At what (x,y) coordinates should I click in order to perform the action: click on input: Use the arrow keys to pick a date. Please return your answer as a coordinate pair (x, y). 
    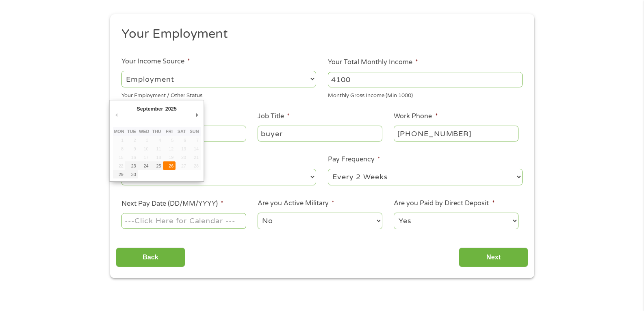
    Looking at the image, I should click on (184, 221).